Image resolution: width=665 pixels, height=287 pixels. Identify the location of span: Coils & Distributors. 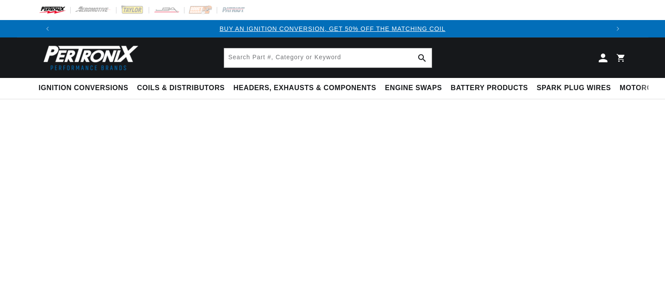
(180, 88).